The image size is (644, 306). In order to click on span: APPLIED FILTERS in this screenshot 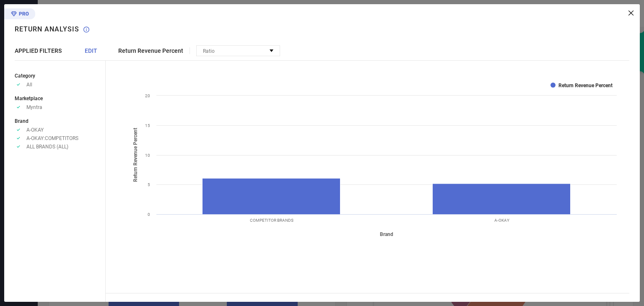, I will do `click(38, 51)`.